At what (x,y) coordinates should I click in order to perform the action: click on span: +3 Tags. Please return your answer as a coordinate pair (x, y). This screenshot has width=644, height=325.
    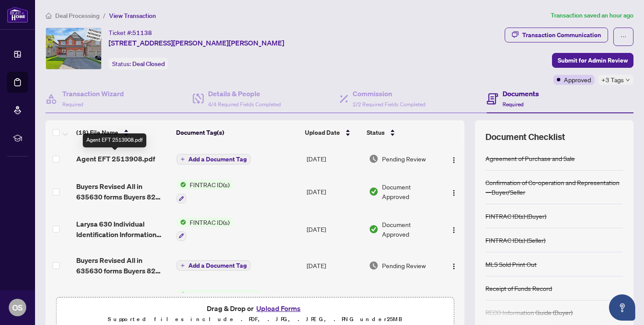
    Looking at the image, I should click on (613, 80).